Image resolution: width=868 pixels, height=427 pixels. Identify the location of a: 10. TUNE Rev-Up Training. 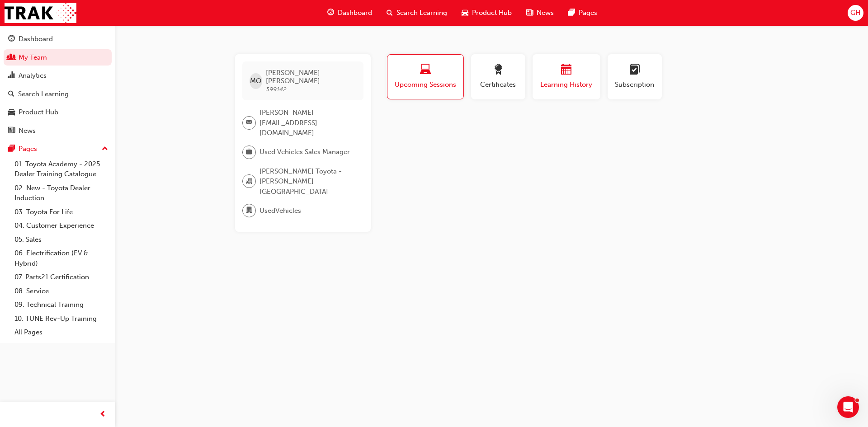
(61, 319).